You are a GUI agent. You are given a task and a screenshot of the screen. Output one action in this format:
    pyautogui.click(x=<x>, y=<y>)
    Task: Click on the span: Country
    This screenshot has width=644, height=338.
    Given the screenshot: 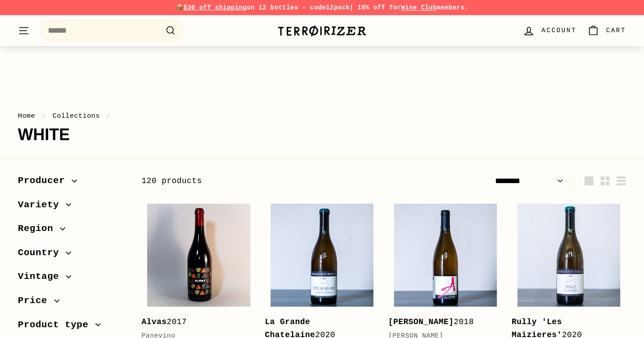 What is the action you would take?
    pyautogui.click(x=41, y=253)
    